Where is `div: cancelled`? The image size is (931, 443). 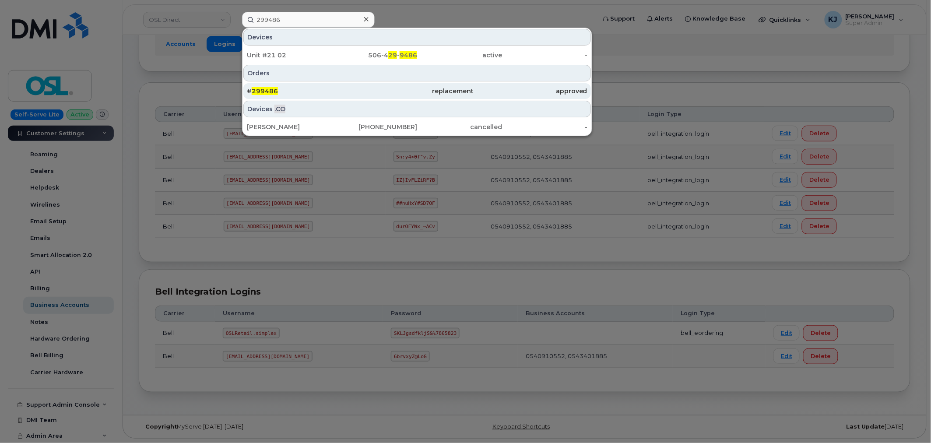 div: cancelled is located at coordinates (460, 127).